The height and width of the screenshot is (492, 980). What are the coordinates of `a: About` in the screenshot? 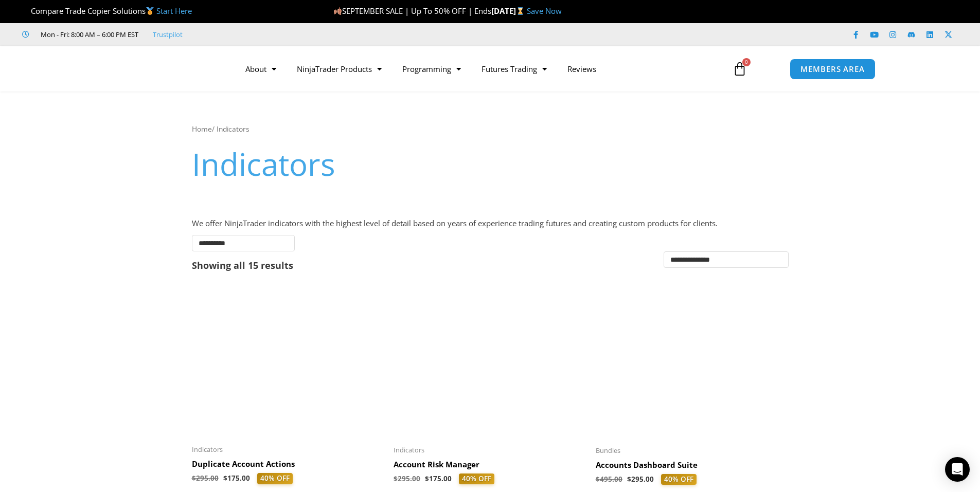 It's located at (261, 68).